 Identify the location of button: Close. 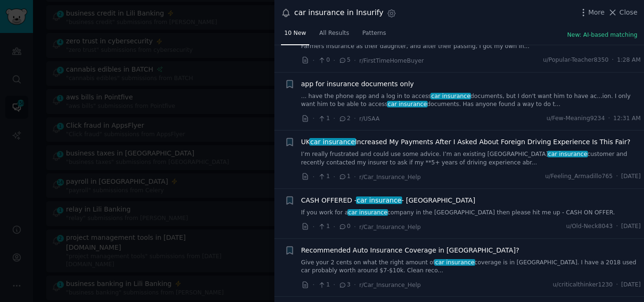
(622, 12).